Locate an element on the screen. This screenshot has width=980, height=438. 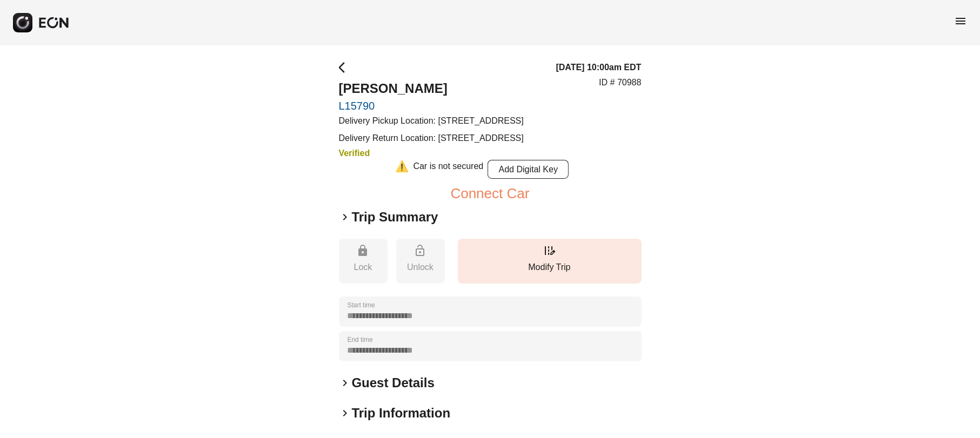
button: Modify Trip is located at coordinates (550, 261).